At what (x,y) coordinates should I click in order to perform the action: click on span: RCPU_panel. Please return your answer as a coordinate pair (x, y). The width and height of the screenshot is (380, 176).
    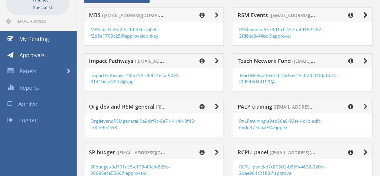
    Looking at the image, I should click on (253, 152).